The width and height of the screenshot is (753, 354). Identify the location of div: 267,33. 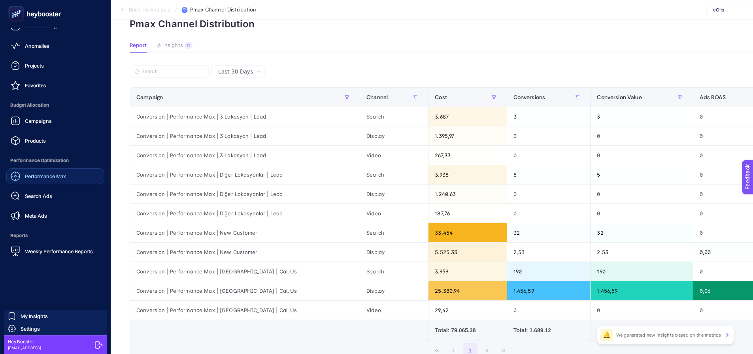
(467, 155).